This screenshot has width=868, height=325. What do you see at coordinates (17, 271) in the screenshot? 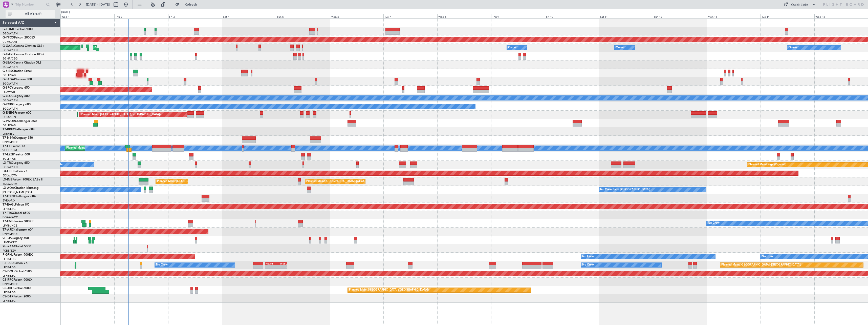
I see `a: CS-DOUGlobal 6500` at bounding box center [17, 271].